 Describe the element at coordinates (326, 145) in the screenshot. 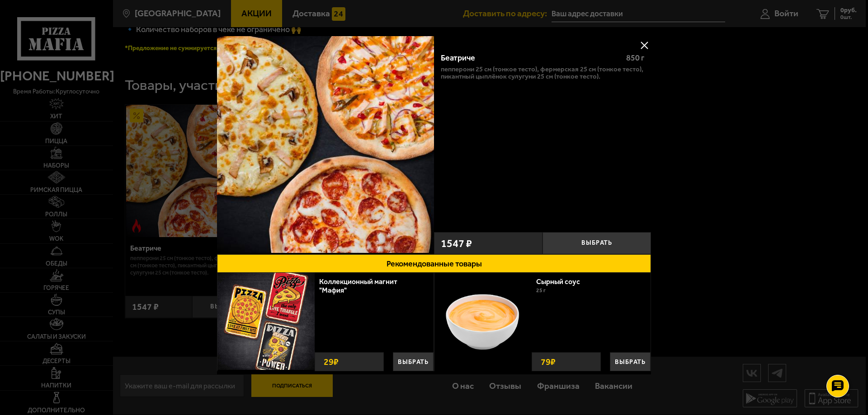

I see `a: Беатриче` at that location.